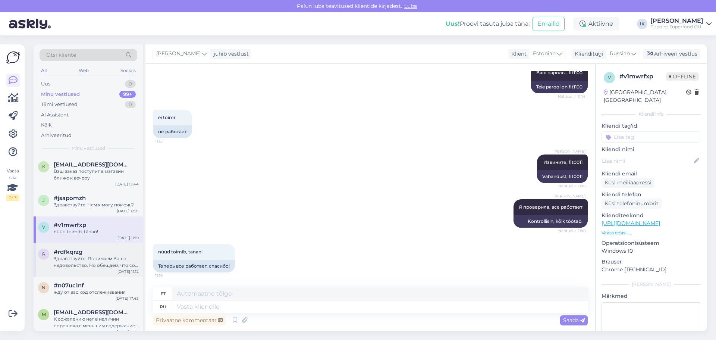  Describe the element at coordinates (61, 55) in the screenshot. I see `span: Otsi kliente` at that location.